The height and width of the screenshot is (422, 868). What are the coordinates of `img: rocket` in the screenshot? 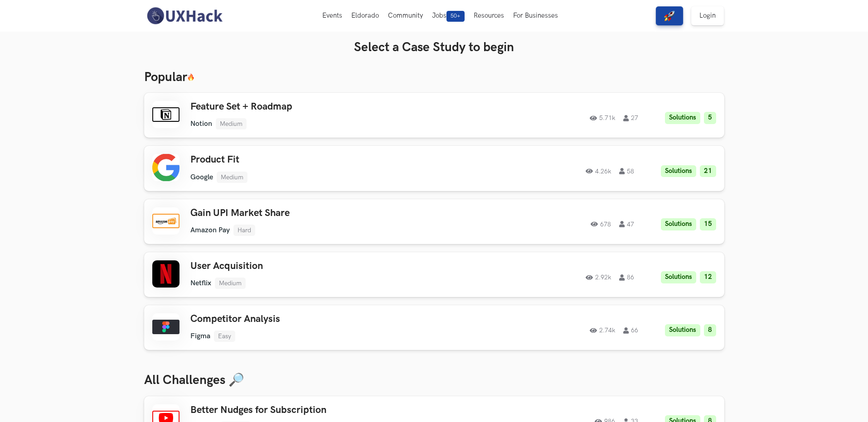 It's located at (670, 16).